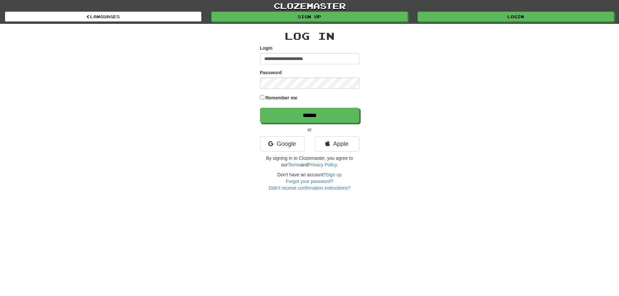 The width and height of the screenshot is (619, 296). Describe the element at coordinates (322, 165) in the screenshot. I see `a: Privacy Policy` at that location.